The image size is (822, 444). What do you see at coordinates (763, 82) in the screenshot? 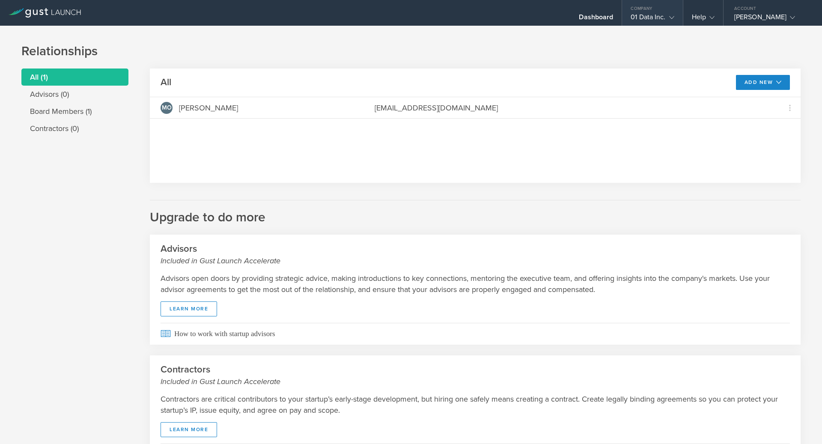
I see `button: Add New` at bounding box center [763, 82].